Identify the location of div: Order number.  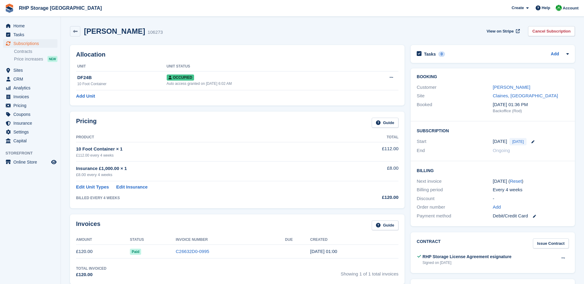
(455, 207).